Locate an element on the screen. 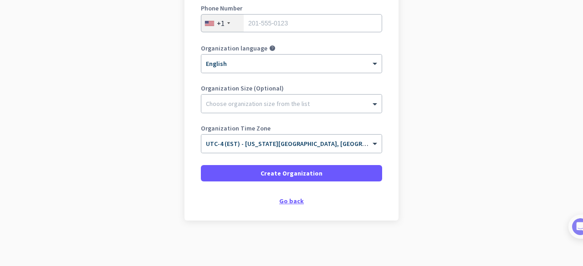 Image resolution: width=583 pixels, height=266 pixels. button: Create Organization is located at coordinates (291, 173).